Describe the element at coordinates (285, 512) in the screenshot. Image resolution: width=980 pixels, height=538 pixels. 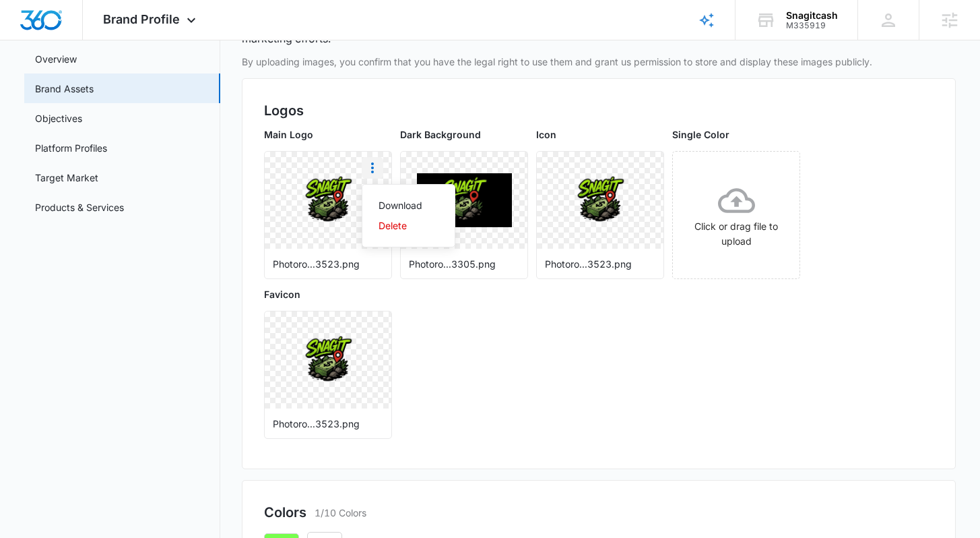
I see `h2: Colors` at that location.